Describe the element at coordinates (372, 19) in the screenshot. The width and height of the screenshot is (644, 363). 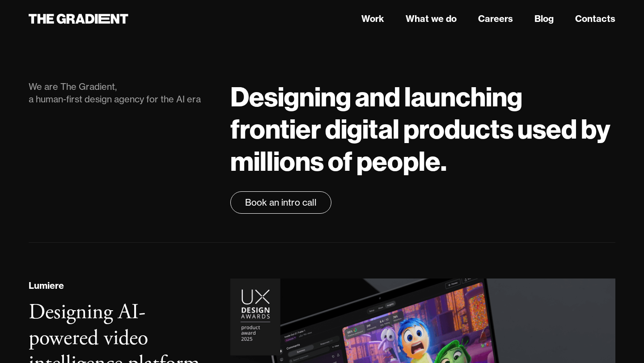
I see `a: Work` at that location.